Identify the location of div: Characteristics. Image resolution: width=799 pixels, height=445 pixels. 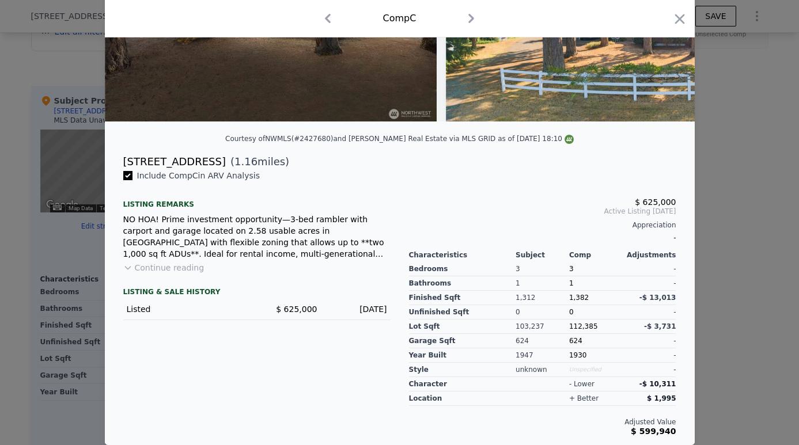
(462, 255).